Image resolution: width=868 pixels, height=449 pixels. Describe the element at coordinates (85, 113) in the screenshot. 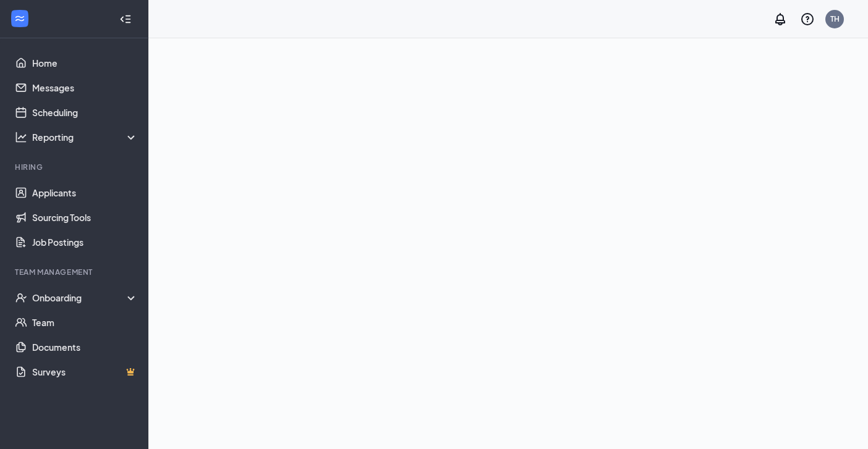

I see `a: Scheduling` at that location.